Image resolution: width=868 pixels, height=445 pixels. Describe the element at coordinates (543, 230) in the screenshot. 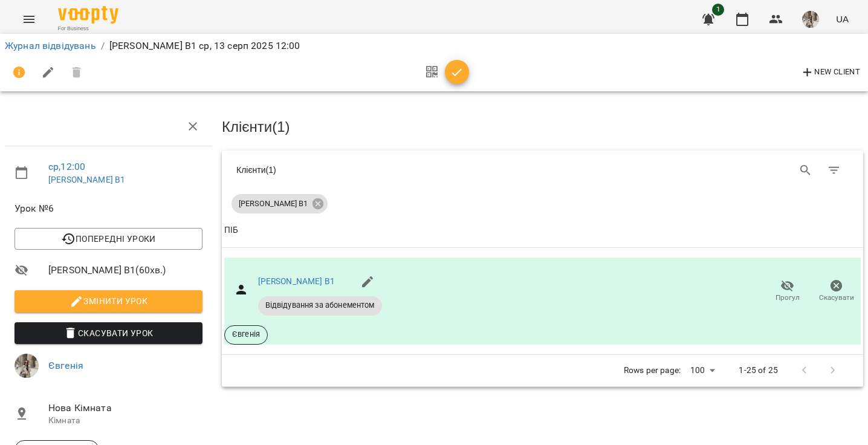

I see `span: ПІБ` at that location.